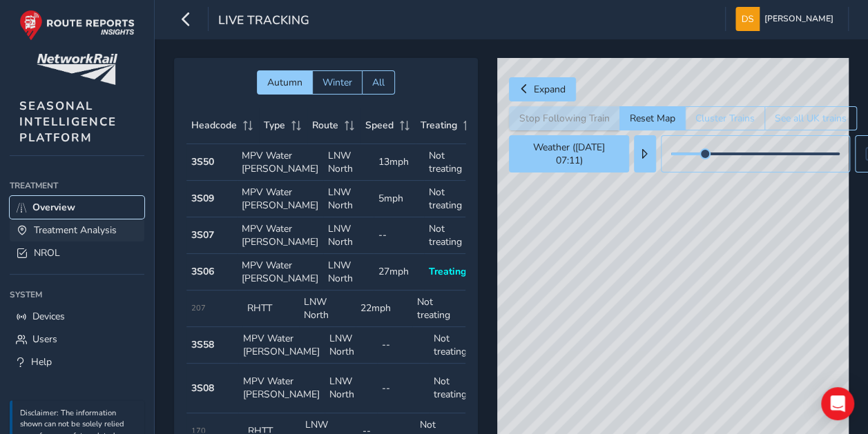 The image size is (868, 434). I want to click on div: System, so click(77, 294).